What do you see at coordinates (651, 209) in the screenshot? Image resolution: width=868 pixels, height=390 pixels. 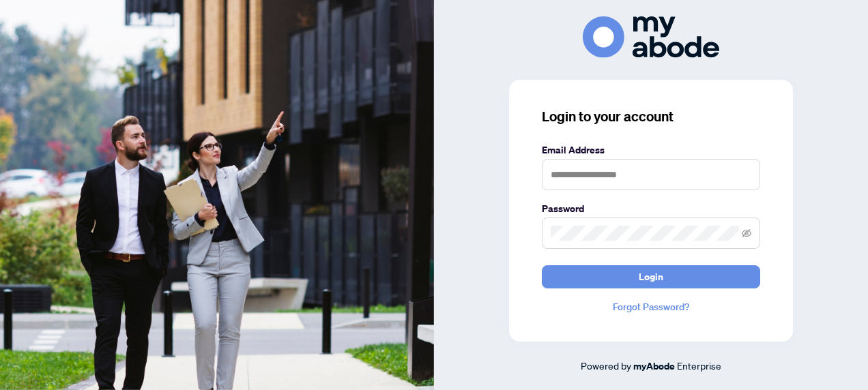 I see `label: Password` at bounding box center [651, 209].